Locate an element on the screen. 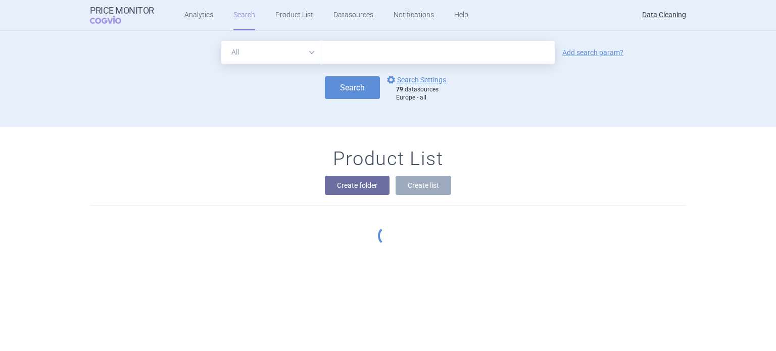 The image size is (776, 351). h1: Product List is located at coordinates (388, 159).